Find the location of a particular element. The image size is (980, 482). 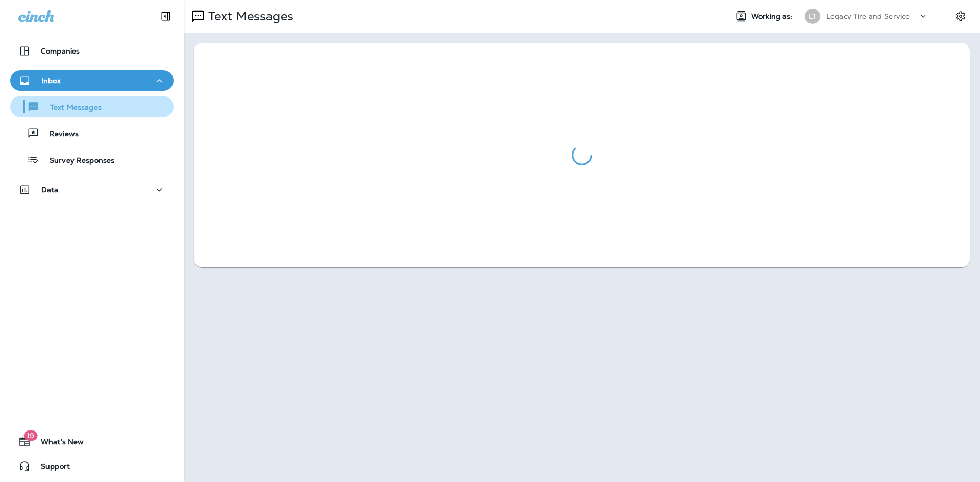

div: LT is located at coordinates (812, 16).